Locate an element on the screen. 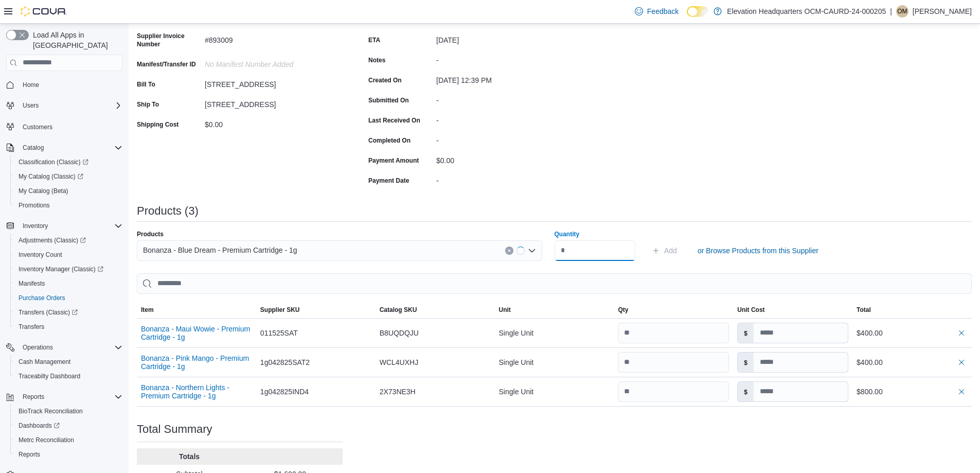  span: My Catalog (Beta) is located at coordinates (43, 191).